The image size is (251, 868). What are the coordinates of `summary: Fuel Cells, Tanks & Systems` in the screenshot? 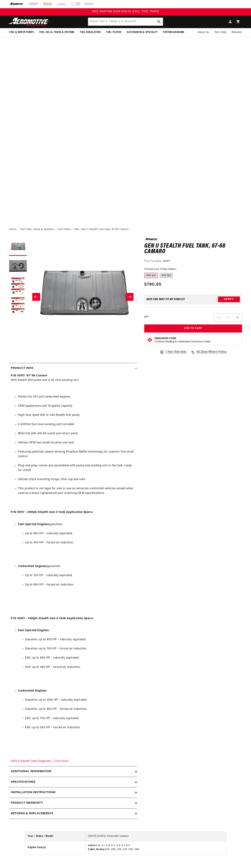 It's located at (57, 32).